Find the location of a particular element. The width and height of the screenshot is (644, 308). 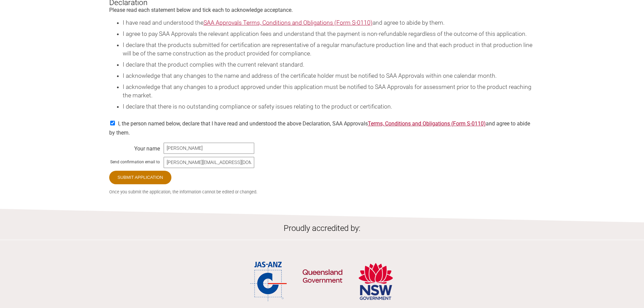

li: I have read and understood the and agree to abide by them. is located at coordinates (329, 23).